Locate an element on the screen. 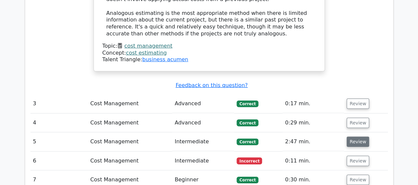  a: cost management is located at coordinates (148, 46).